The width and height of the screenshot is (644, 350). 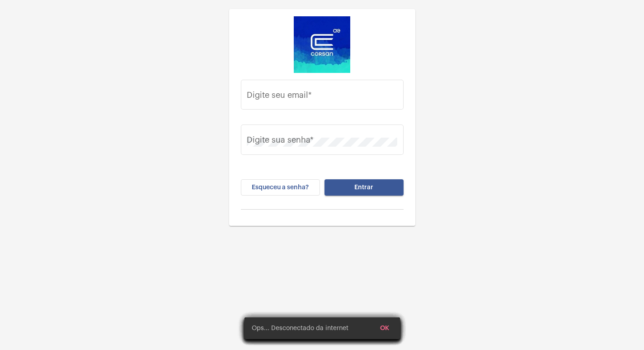 I want to click on span: OK, so click(x=384, y=328).